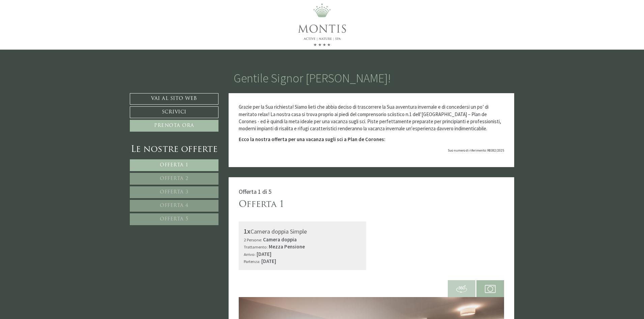  Describe the element at coordinates (261, 205) in the screenshot. I see `div: Offerta 1` at that location.